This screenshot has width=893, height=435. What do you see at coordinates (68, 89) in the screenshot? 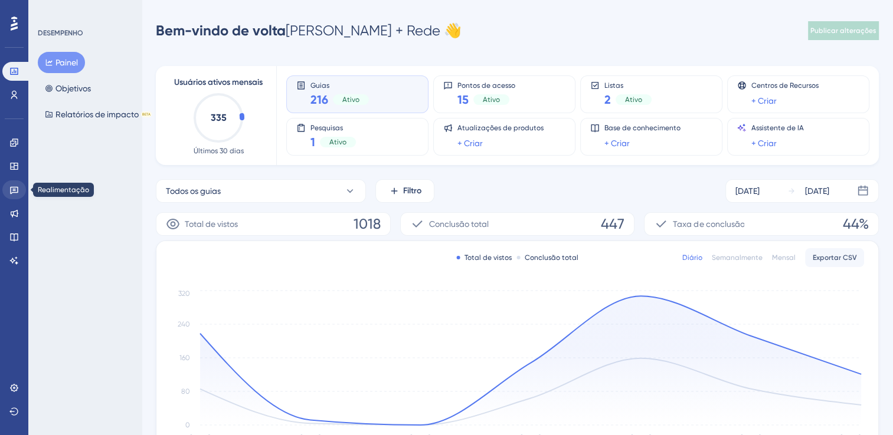
I see `button: Objetivos` at bounding box center [68, 89].